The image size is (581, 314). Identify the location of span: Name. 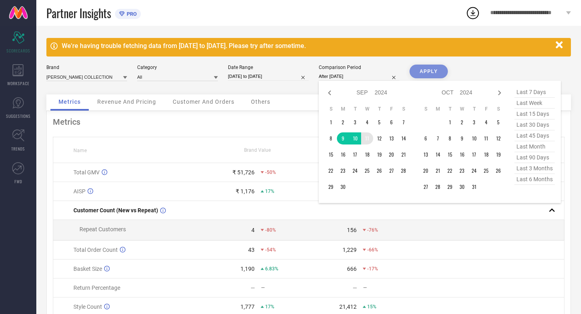
(80, 150).